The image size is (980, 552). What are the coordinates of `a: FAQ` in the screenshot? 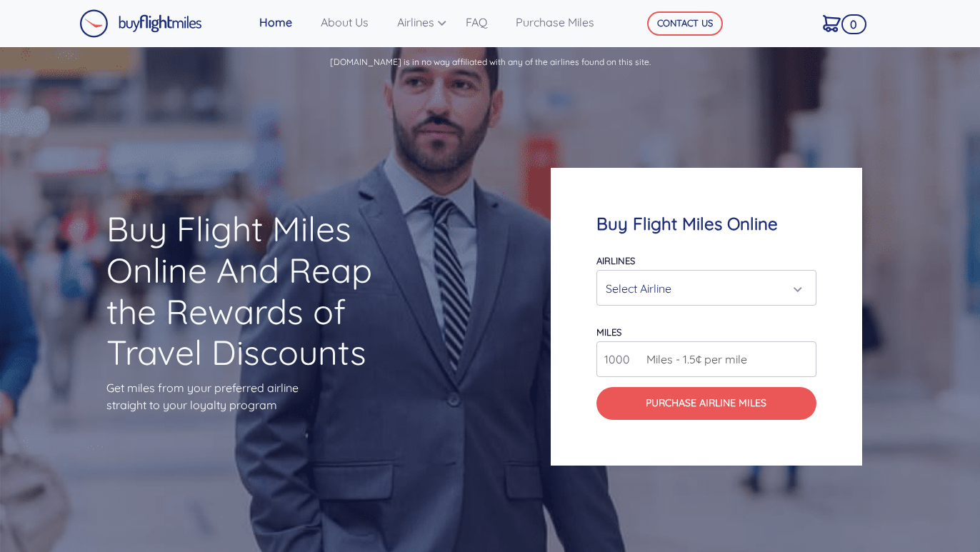 It's located at (485, 22).